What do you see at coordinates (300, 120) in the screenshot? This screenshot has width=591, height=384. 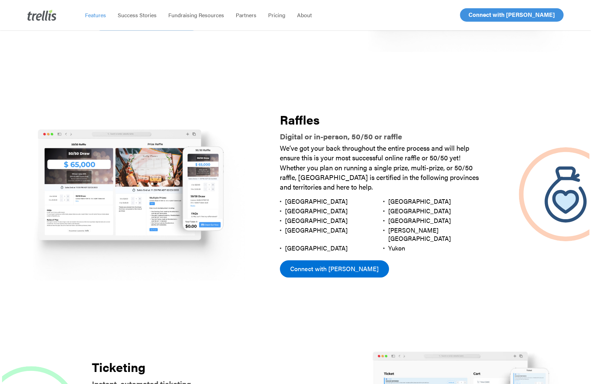 I see `strong: Raffles` at bounding box center [300, 120].